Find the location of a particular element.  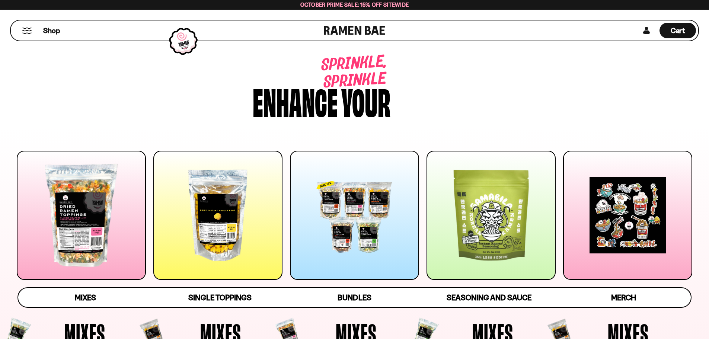

span: Single Toppings is located at coordinates (219, 297).